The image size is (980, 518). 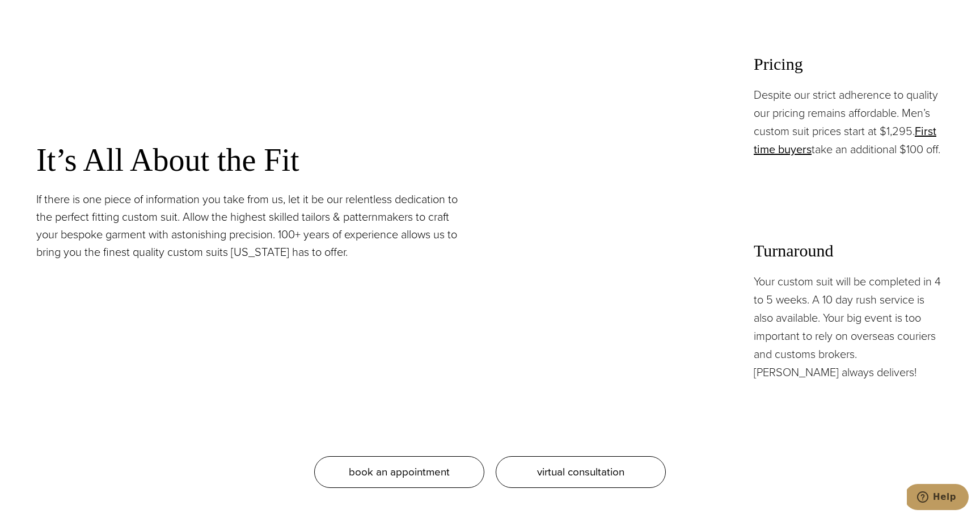 What do you see at coordinates (848, 64) in the screenshot?
I see `h3: Pricing` at bounding box center [848, 64].